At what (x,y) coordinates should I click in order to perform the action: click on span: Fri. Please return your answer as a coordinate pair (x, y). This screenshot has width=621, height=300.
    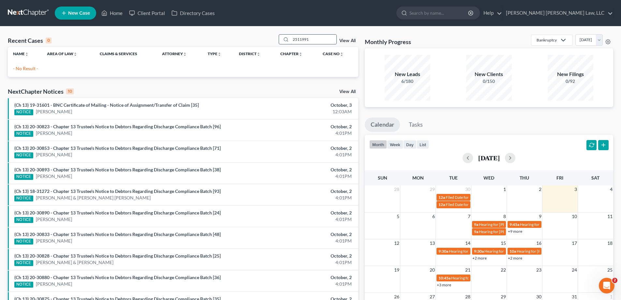
    Looking at the image, I should click on (560, 177).